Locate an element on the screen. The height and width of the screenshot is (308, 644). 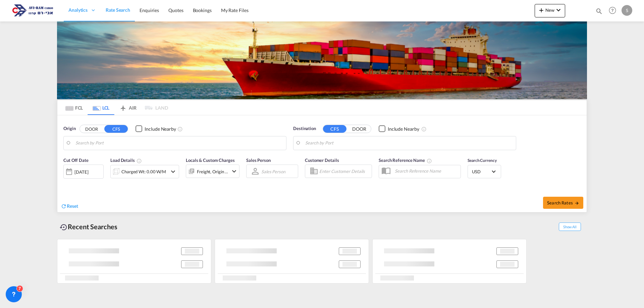
md-icon: icon-refresh is located at coordinates (63, 206).